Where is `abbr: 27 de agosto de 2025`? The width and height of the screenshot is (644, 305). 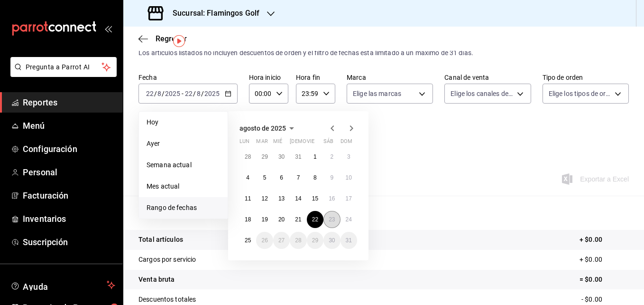 abbr: 27 de agosto de 2025 is located at coordinates (282, 240).